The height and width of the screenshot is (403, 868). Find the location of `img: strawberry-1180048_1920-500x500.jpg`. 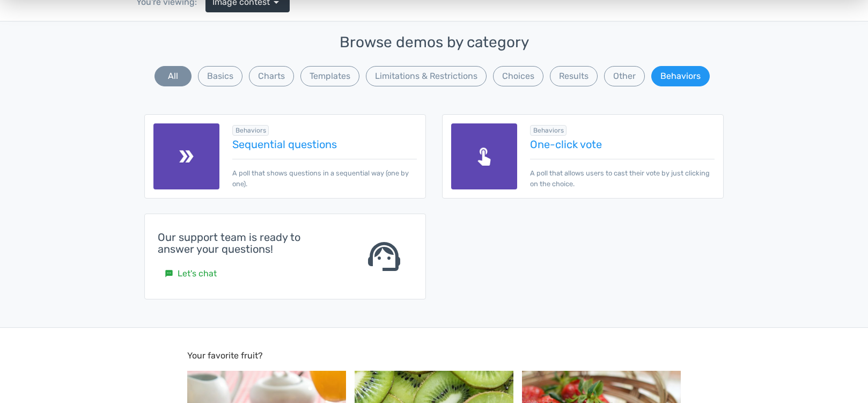

img: strawberry-1180048_1920-500x500.jpg is located at coordinates (601, 123).